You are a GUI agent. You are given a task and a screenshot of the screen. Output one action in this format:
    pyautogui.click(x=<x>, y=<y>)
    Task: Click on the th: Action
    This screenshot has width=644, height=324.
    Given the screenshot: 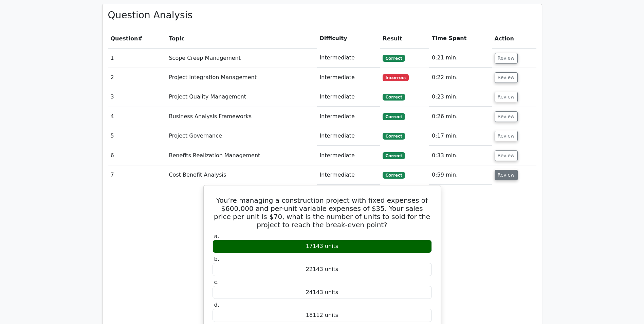 What is the action you would take?
    pyautogui.click(x=514, y=38)
    